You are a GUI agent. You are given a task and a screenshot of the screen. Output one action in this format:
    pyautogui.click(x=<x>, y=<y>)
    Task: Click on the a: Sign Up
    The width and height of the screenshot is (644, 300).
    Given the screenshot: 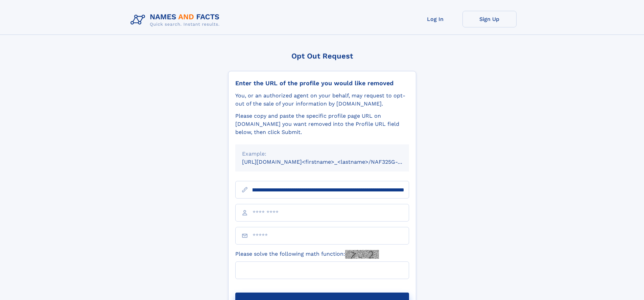 What is the action you would take?
    pyautogui.click(x=490, y=19)
    